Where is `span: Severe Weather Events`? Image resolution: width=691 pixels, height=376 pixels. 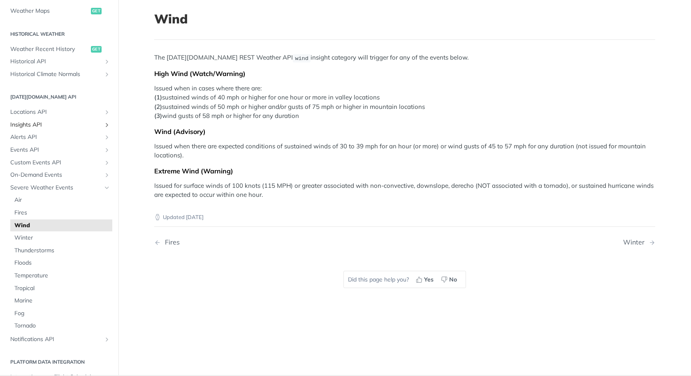
span: Severe Weather Events is located at coordinates (56, 188).